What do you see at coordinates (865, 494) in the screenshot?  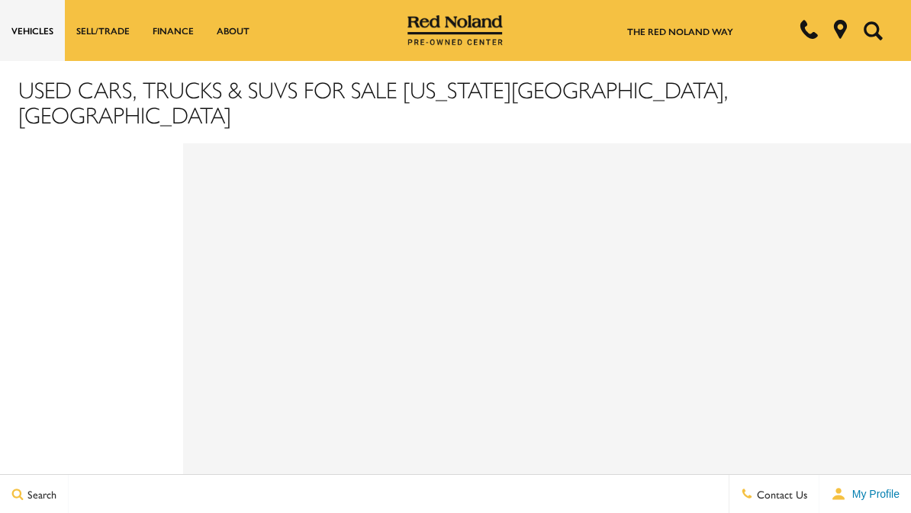 I see `button: user-profile-menu` at bounding box center [865, 494].